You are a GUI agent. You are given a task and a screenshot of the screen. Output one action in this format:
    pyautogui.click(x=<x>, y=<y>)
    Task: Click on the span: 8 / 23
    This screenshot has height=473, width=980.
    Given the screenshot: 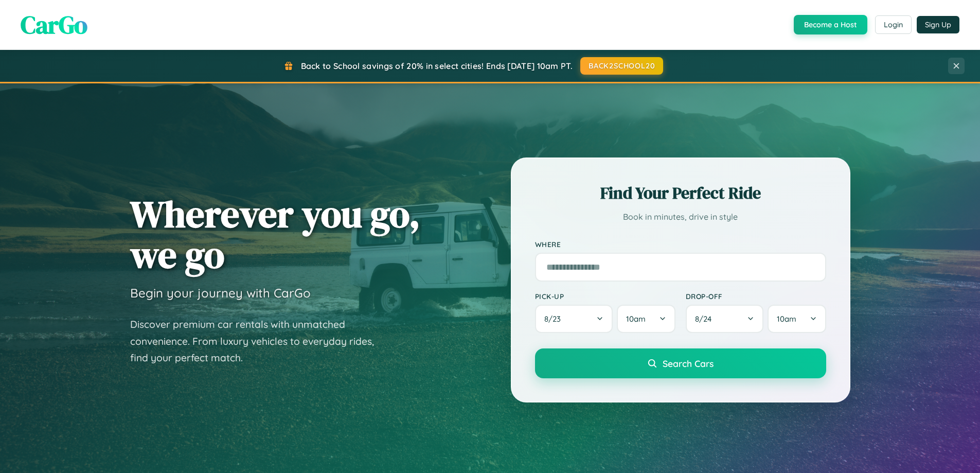 What is the action you would take?
    pyautogui.click(x=555, y=319)
    